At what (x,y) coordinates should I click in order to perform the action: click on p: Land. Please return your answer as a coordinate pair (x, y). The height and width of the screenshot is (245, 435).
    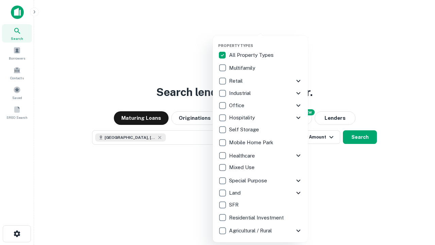
    Looking at the image, I should click on (236, 193).